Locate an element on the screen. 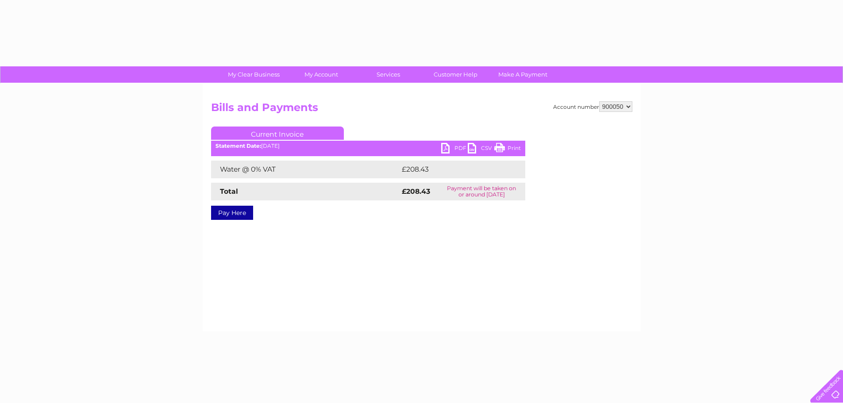 This screenshot has height=403, width=843. div: Account number is located at coordinates (592, 107).